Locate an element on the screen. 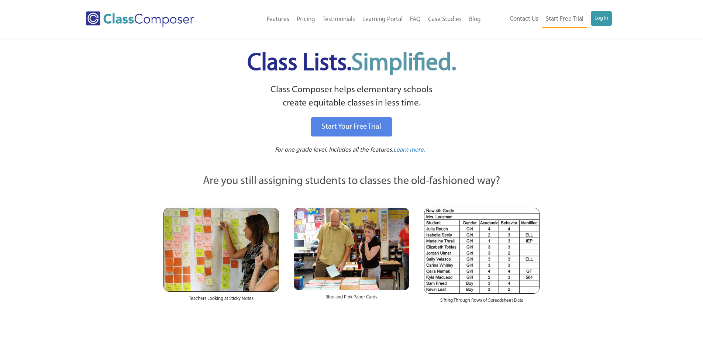 The width and height of the screenshot is (703, 339). div: Blue and Pink Paper Cards is located at coordinates (351, 299).